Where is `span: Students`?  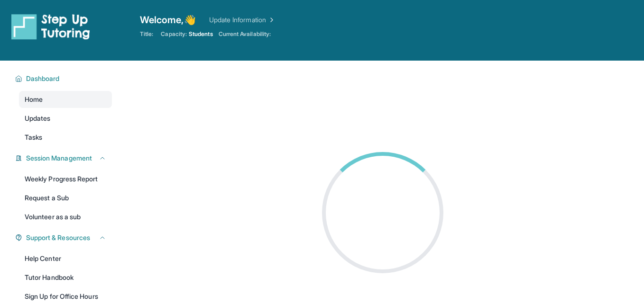
span: Students is located at coordinates (200, 34).